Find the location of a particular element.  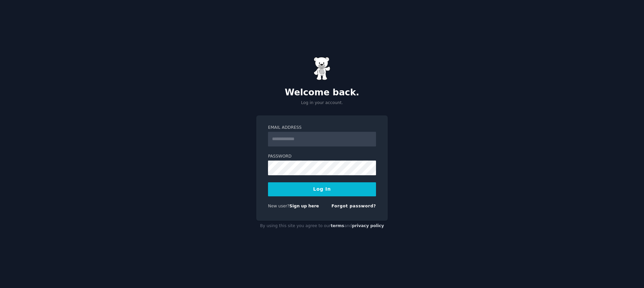

span: New user? is located at coordinates (279, 206).